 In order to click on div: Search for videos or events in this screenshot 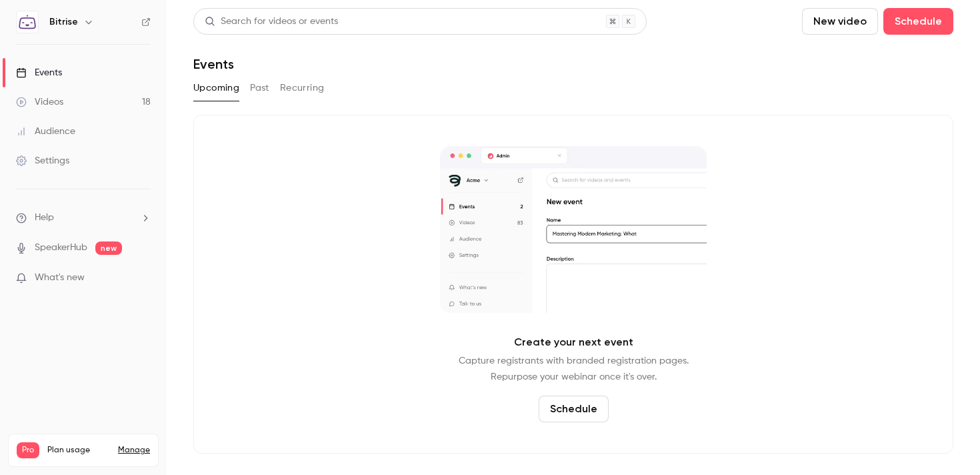, I will do `click(271, 21)`.